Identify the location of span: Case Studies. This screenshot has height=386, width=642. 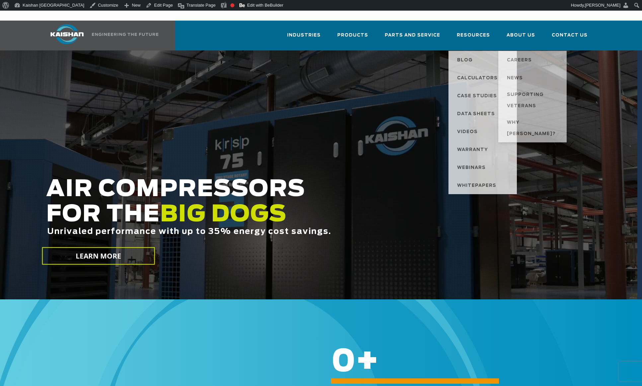
(477, 96).